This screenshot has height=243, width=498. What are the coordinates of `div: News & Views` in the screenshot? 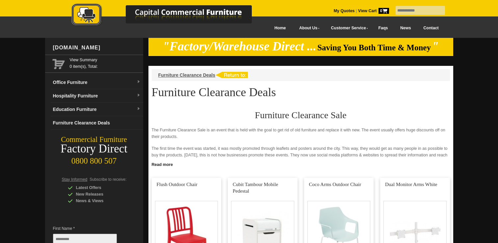 It's located at (99, 201).